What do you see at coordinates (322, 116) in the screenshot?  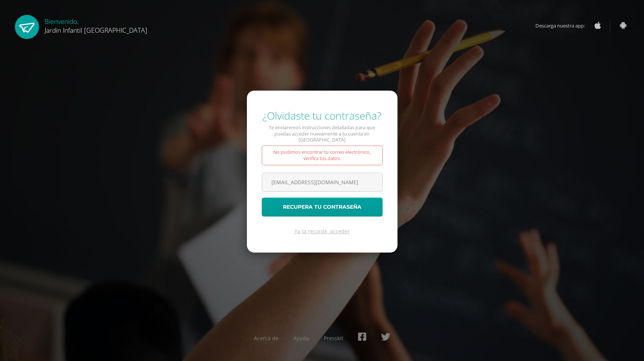 I see `div: ¿Olvidaste tu contraseña?` at bounding box center [322, 116].